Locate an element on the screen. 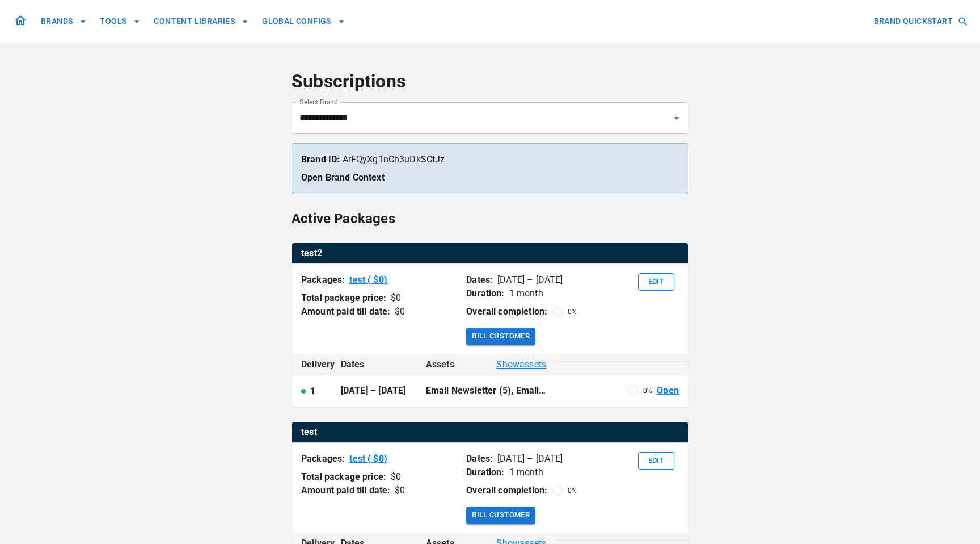  a: Open Brand Context is located at coordinates (342, 177).